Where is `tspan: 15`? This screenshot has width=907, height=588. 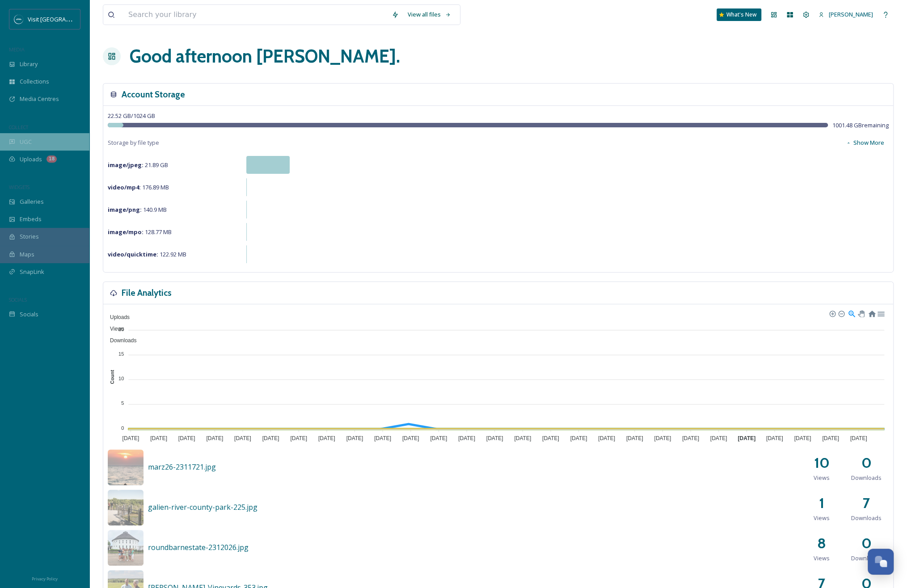
tspan: 15 is located at coordinates (121, 354).